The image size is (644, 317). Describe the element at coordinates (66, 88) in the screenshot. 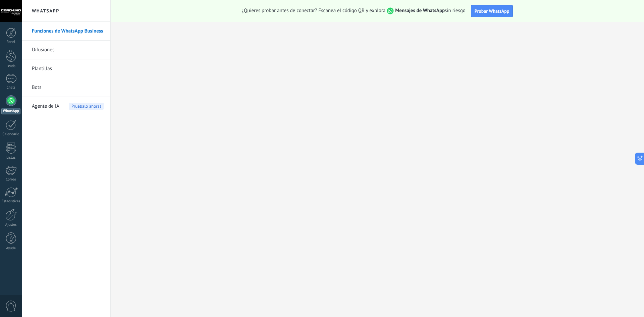

I see `li: Bots` at that location.